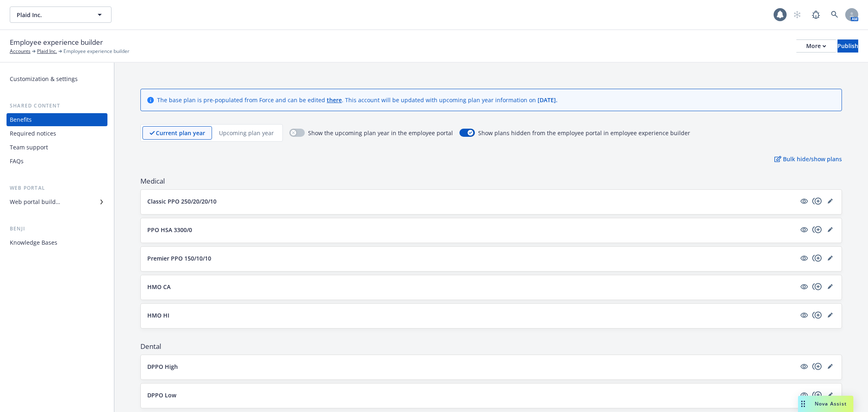  Describe the element at coordinates (816, 46) in the screenshot. I see `div: More` at that location.